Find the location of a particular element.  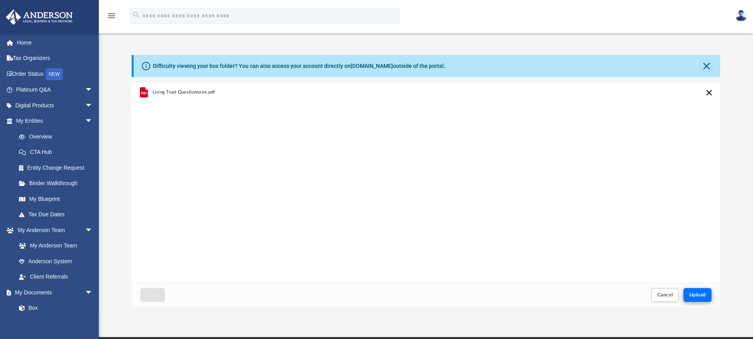

a: CTA Hub is located at coordinates (58, 153).